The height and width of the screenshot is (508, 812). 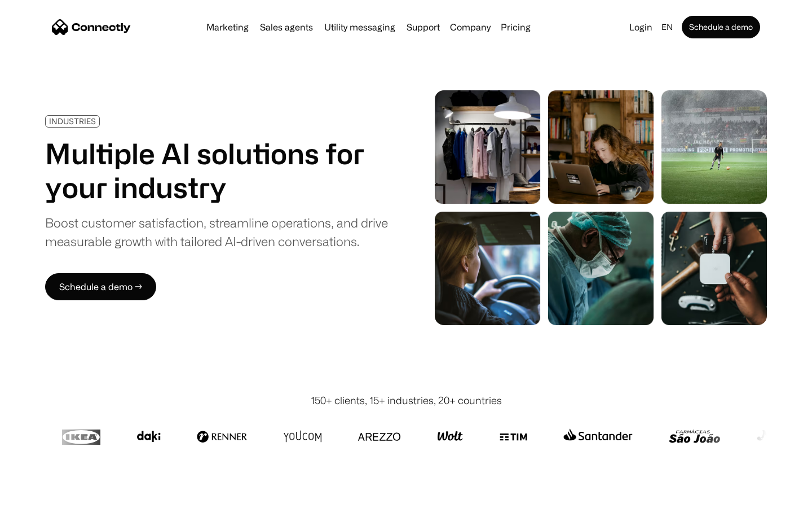 I want to click on a: Login, so click(x=640, y=27).